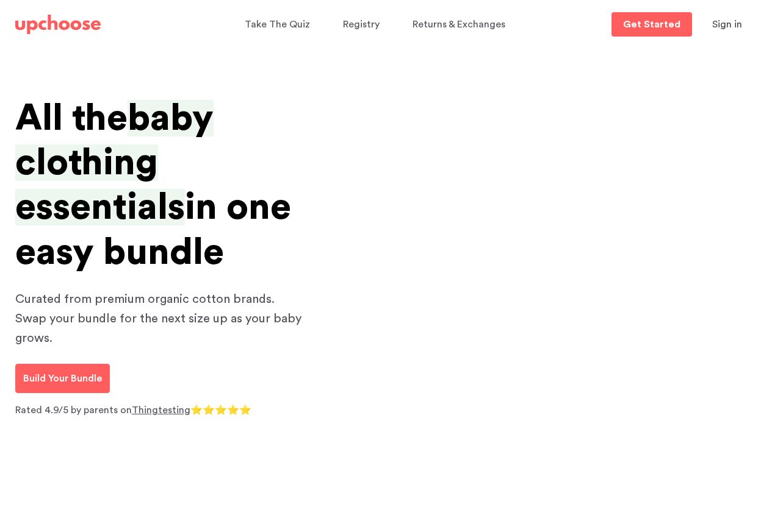 This screenshot has width=772, height=532. Describe the element at coordinates (161, 319) in the screenshot. I see `p: Curated from premium organic cotton brands. Swap your bundle for the next size up as your baby gr...` at that location.